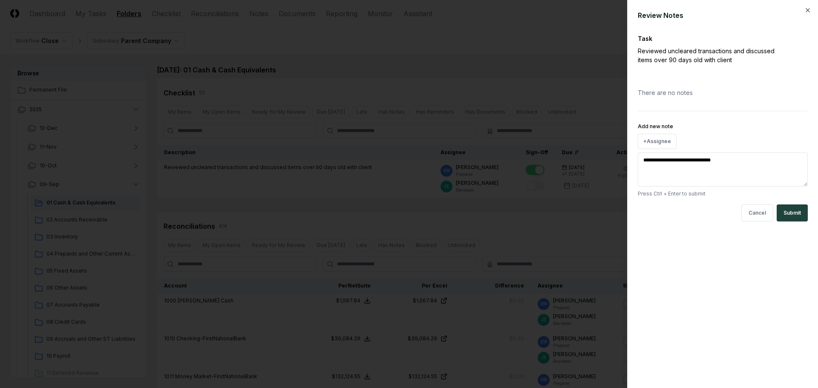  I want to click on p: Reviewed uncleared transactions and discussed items over 90 days old with client, so click(708, 55).